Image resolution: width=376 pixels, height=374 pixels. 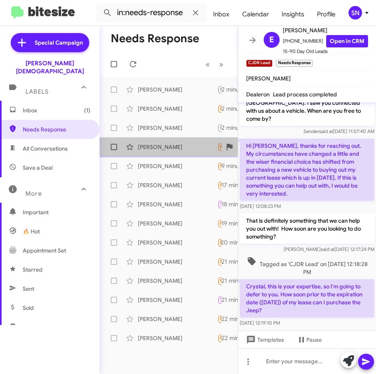 What do you see at coordinates (219, 280) in the screenshot?
I see `div: Why do you still have it` at bounding box center [219, 280].